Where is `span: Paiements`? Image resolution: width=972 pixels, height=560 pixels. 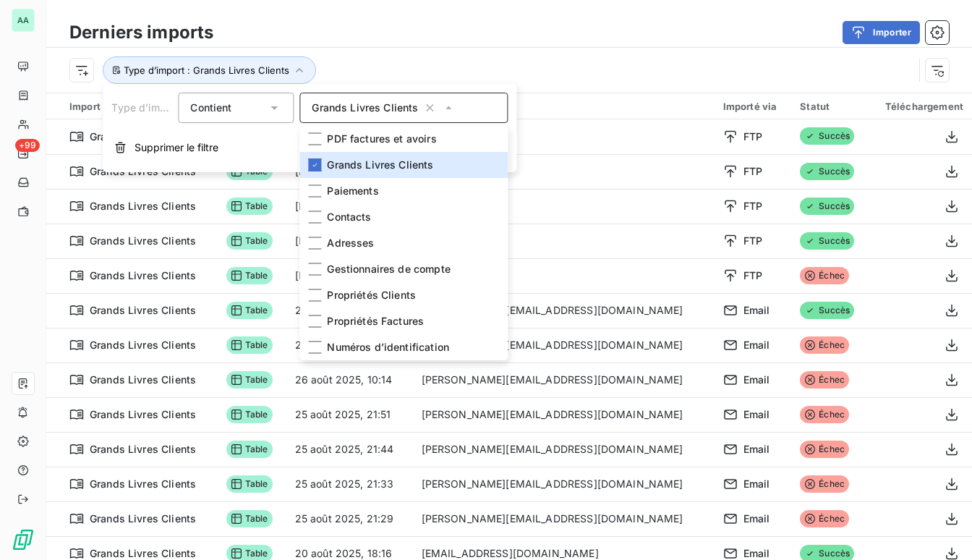
span: Paiements is located at coordinates (352, 191).